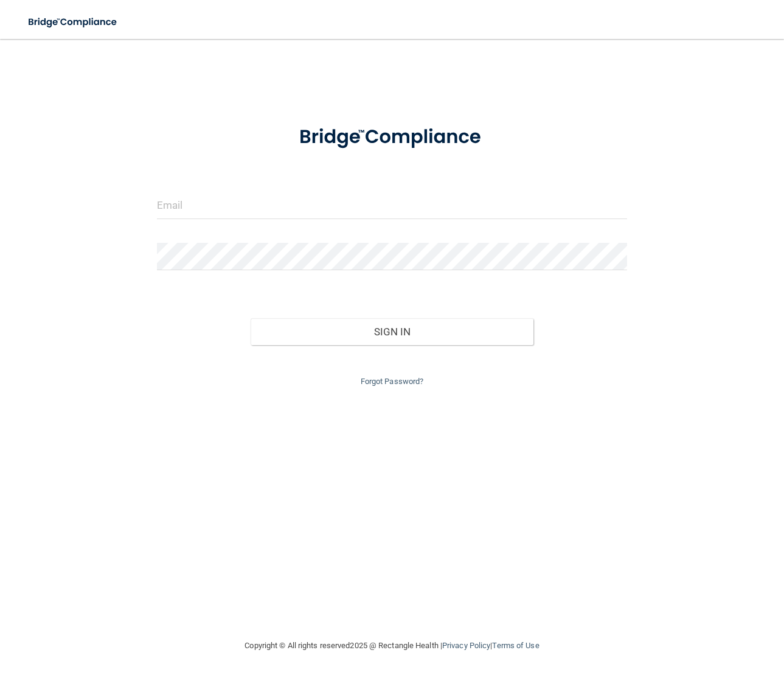 Image resolution: width=784 pixels, height=678 pixels. I want to click on a: Forgot Password?, so click(392, 380).